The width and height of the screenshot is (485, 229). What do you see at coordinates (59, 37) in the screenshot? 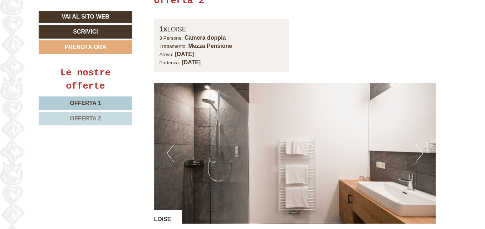
I see `small: 23:21` at bounding box center [59, 37].